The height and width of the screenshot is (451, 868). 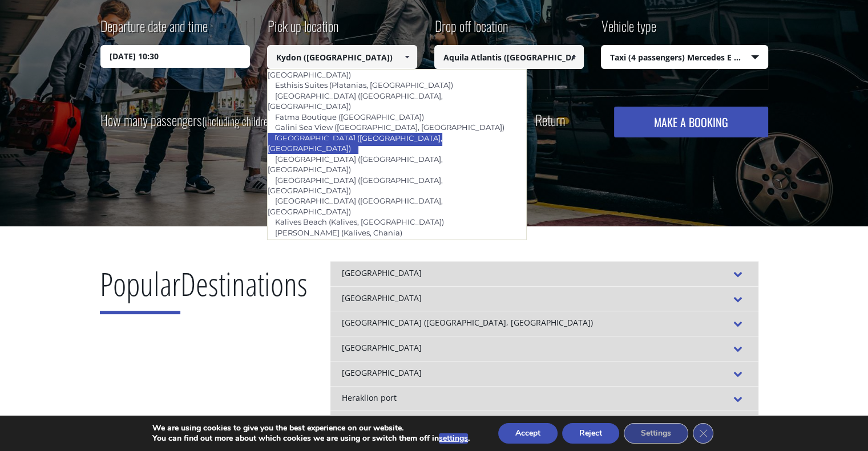 I want to click on input: Select pickup location, so click(x=342, y=57).